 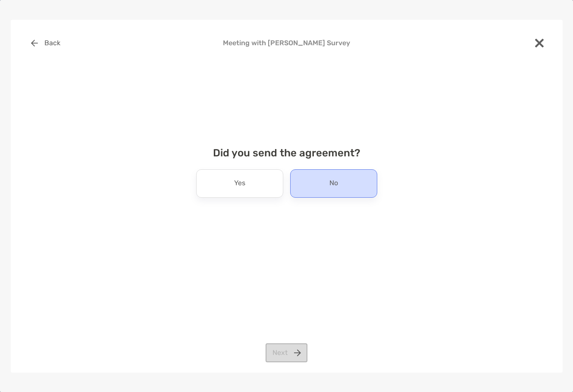 I want to click on p: No, so click(x=334, y=183).